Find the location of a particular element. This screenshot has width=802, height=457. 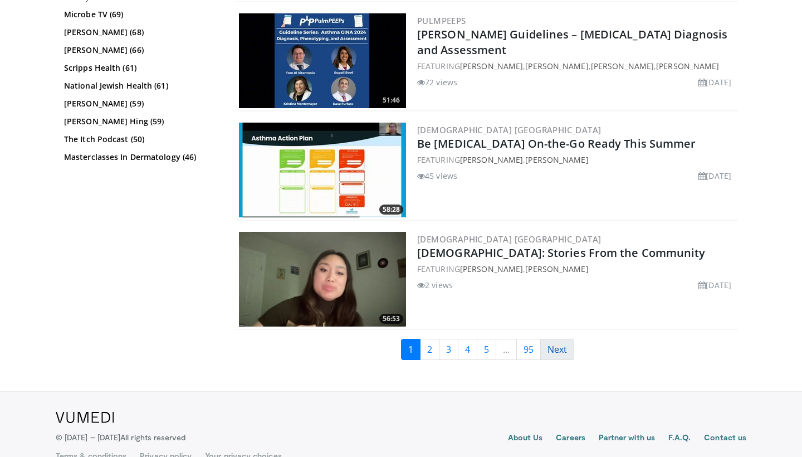

a: National Jewish Health (61) is located at coordinates (140, 86).